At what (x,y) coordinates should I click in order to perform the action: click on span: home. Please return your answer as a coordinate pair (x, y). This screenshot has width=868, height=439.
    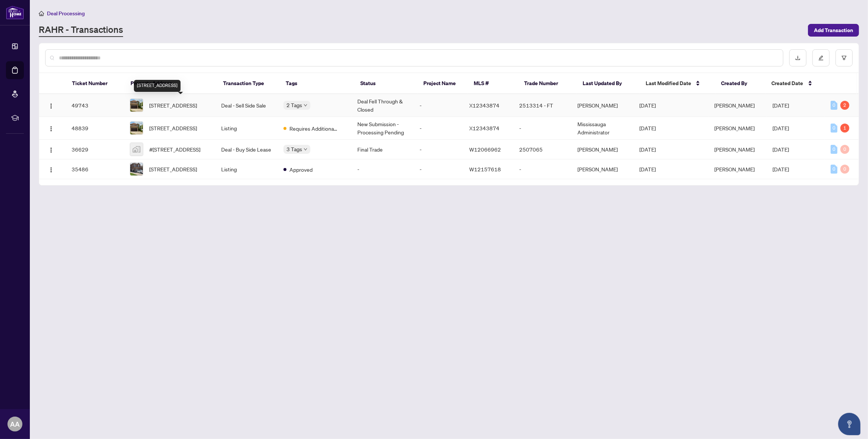
    Looking at the image, I should click on (42, 13).